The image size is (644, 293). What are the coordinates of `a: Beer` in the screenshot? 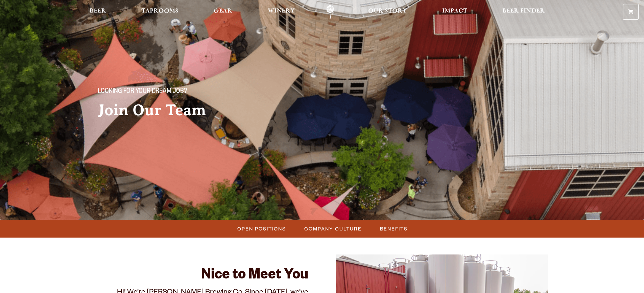 It's located at (98, 12).